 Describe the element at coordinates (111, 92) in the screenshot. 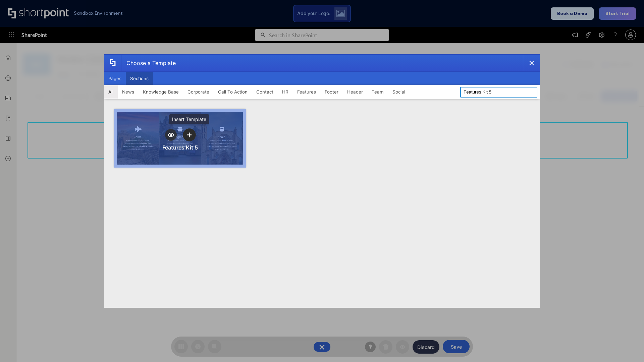

I see `button: All` at that location.